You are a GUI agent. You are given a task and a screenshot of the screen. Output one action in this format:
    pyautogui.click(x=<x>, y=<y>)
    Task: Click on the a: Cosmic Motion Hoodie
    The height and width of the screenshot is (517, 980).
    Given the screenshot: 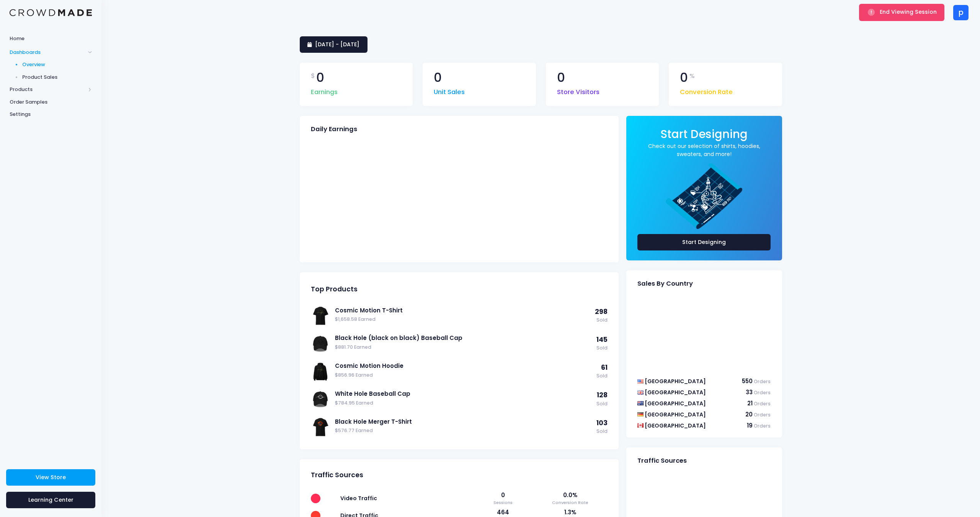 What is the action you would take?
    pyautogui.click(x=463, y=366)
    